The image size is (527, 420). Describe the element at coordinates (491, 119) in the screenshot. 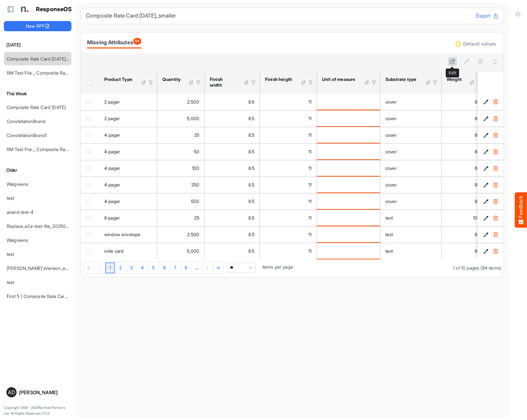

I see `td: 48fddddd-9ab0-40ee-bf49-f124c6f9f6f9 is template cell Column Header` at that location.